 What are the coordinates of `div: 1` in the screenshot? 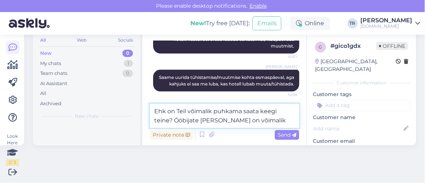 It's located at (128, 64).